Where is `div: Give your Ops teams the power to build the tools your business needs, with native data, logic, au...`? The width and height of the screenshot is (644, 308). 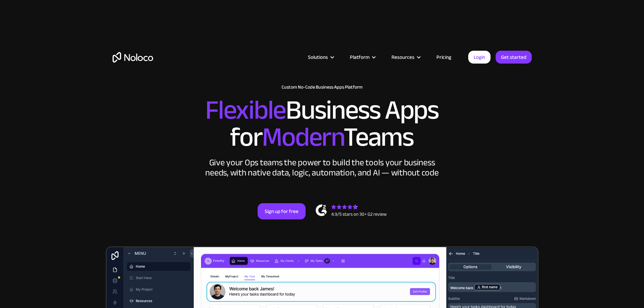 div: Give your Ops teams the power to build the tools your business needs, with native data, logic, au... is located at coordinates (322, 168).